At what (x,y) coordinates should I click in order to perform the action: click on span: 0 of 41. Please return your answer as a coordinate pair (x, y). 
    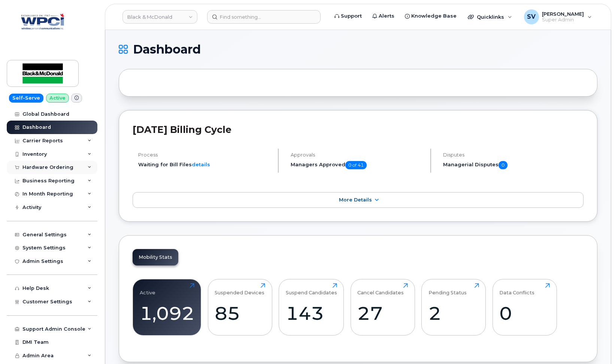
    Looking at the image, I should click on (356, 165).